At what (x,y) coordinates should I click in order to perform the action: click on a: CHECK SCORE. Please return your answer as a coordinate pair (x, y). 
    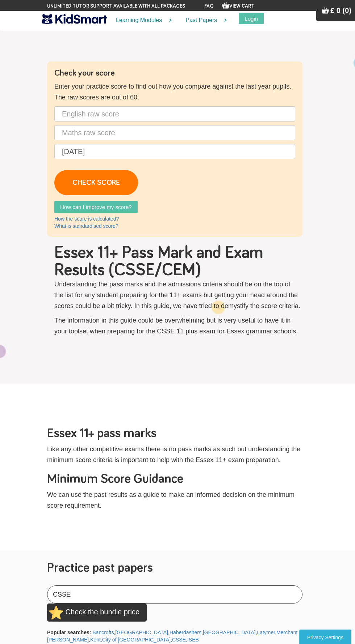
    Looking at the image, I should click on (96, 183).